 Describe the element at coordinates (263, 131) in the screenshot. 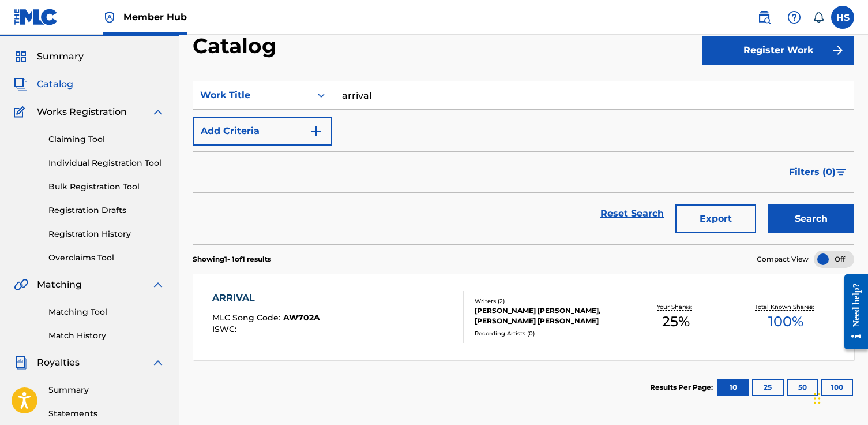

I see `button: Add Criteria` at that location.